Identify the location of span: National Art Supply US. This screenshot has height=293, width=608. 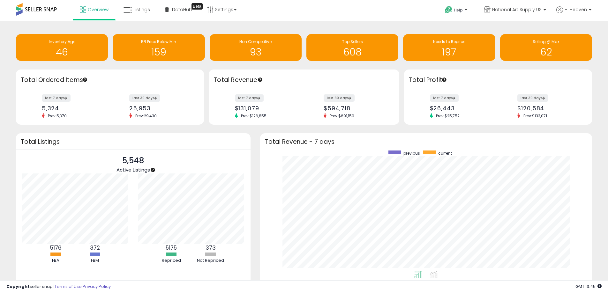
(516, 10).